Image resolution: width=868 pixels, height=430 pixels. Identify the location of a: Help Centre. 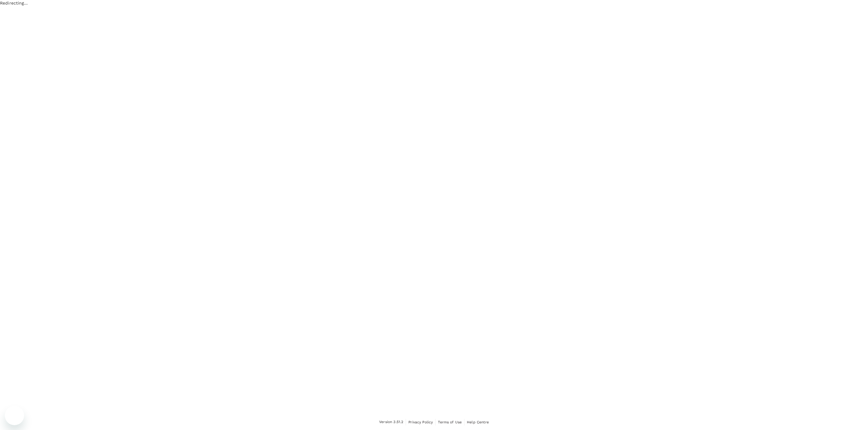
(478, 422).